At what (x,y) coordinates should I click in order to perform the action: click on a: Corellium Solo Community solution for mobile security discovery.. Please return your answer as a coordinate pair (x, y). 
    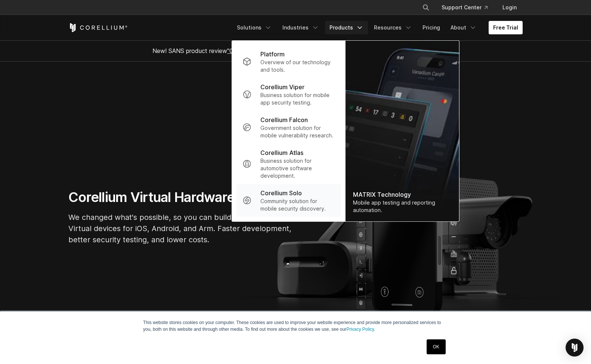
    Looking at the image, I should click on (288, 201).